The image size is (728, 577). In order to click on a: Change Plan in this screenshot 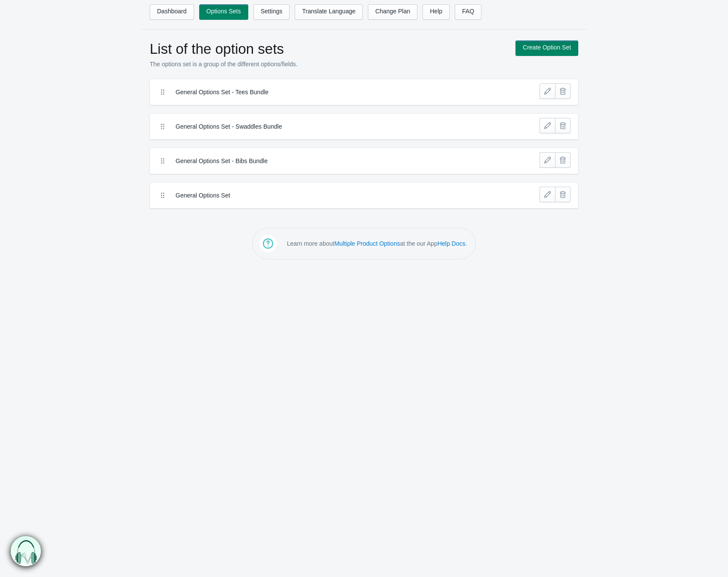, I will do `click(392, 12)`.